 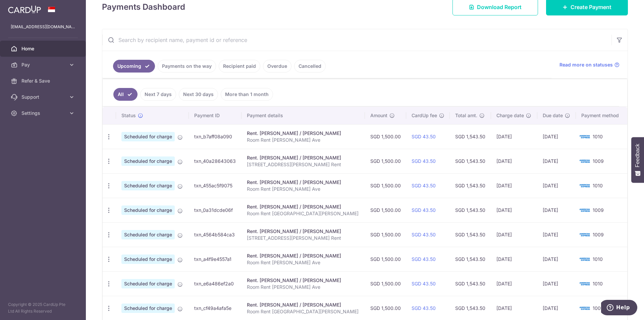 What do you see at coordinates (44, 81) in the screenshot?
I see `span: Refer & Save` at bounding box center [44, 81].